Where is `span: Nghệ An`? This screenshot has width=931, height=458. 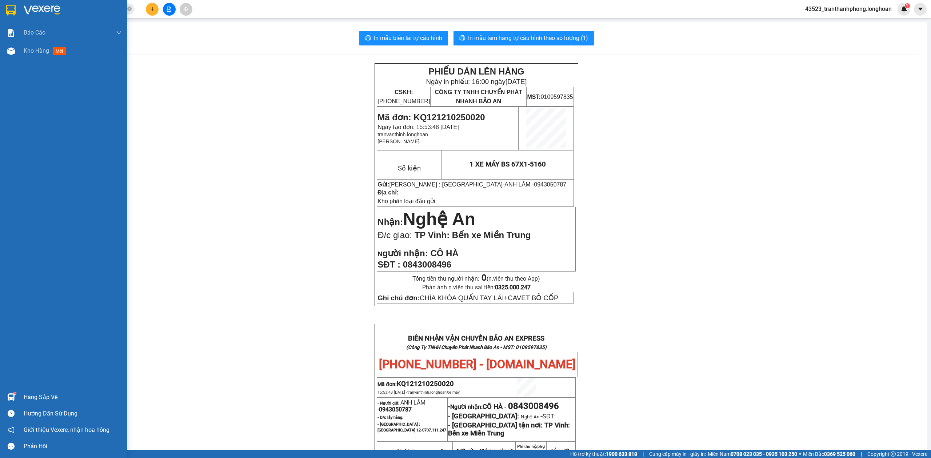 span: Nghệ An is located at coordinates (439, 219).